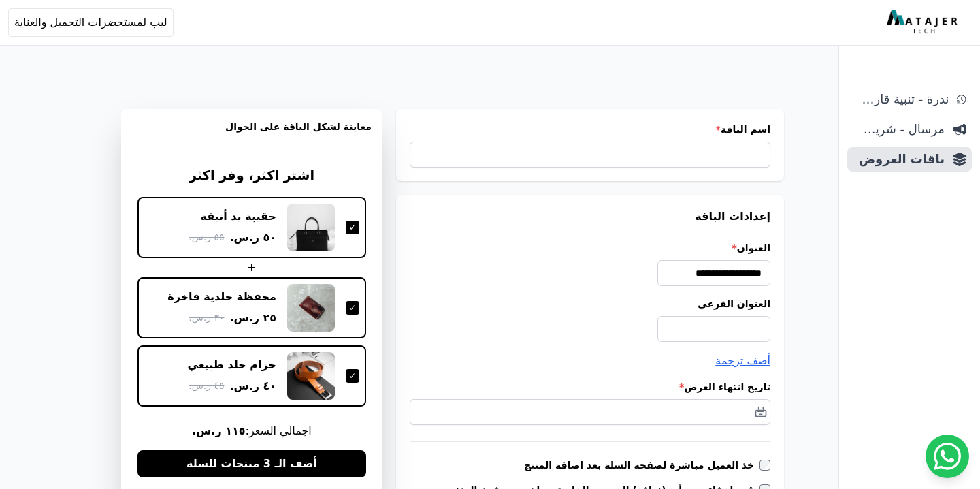  Describe the element at coordinates (253, 238) in the screenshot. I see `span: ٥٠ ر.س.` at that location.